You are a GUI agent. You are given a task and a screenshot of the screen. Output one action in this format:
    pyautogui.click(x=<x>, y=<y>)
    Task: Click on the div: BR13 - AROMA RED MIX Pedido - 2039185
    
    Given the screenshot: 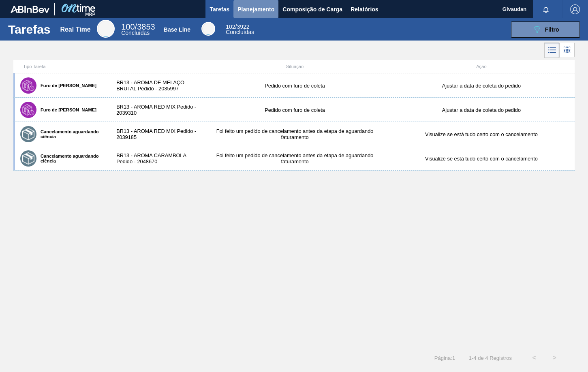 What is the action you would take?
    pyautogui.click(x=155, y=134)
    